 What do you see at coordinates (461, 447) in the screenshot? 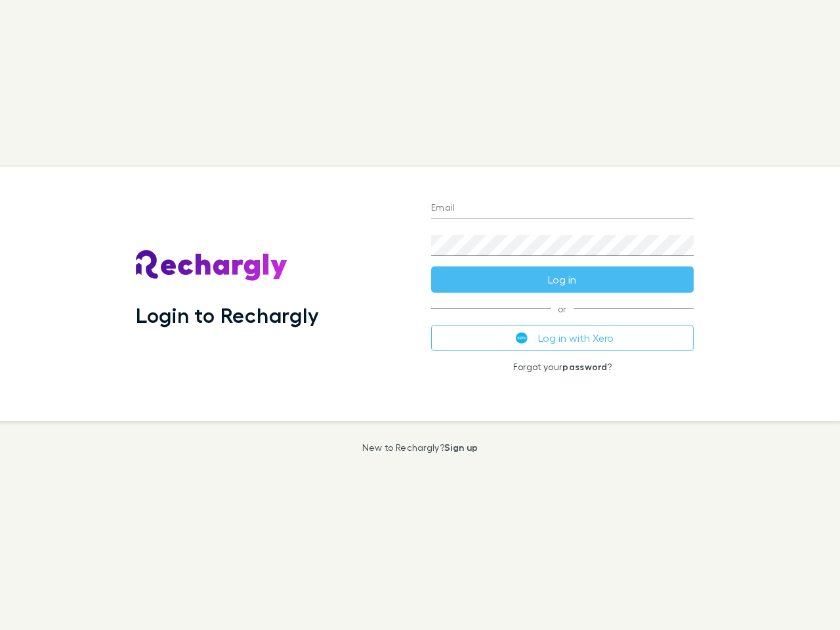
I see `a: Sign up` at bounding box center [461, 447].